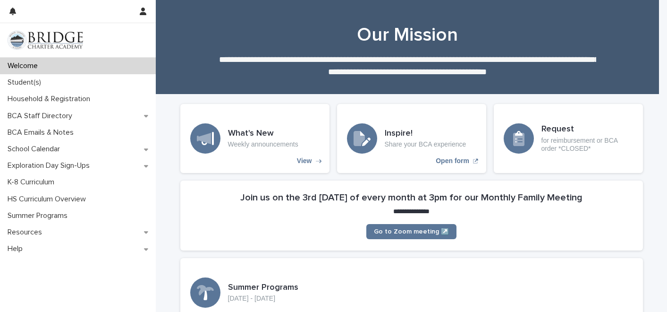  I want to click on img: V1C1m3IdTEidaUdm9Hs0, so click(45, 40).